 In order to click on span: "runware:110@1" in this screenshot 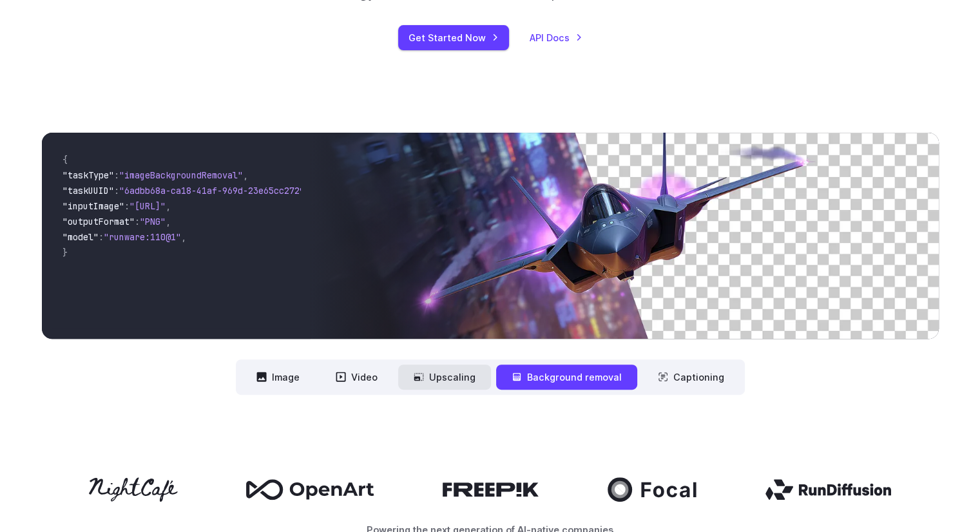, I will do `click(142, 237)`.